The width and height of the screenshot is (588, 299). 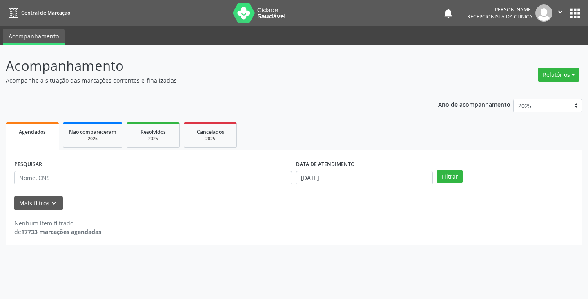 What do you see at coordinates (61, 231) in the screenshot?
I see `strong: 17733 marcações agendadas` at bounding box center [61, 231].